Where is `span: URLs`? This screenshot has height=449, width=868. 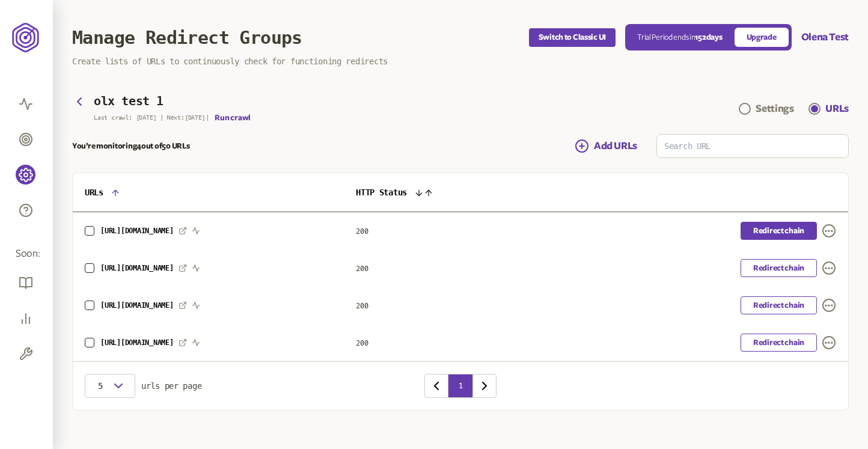 span: URLs is located at coordinates (94, 192).